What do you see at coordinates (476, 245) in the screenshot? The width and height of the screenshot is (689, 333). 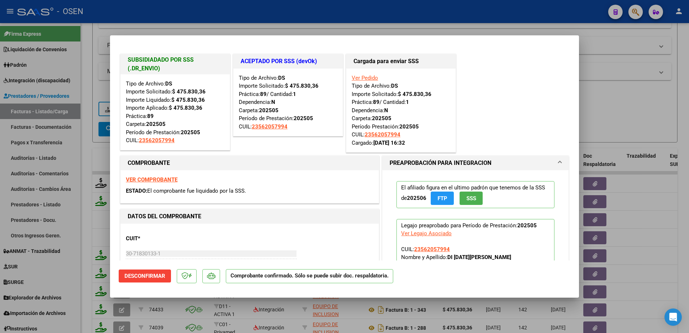 I see `div: PREAPROBACIÓN PARA INTEGRACION` at bounding box center [476, 245].